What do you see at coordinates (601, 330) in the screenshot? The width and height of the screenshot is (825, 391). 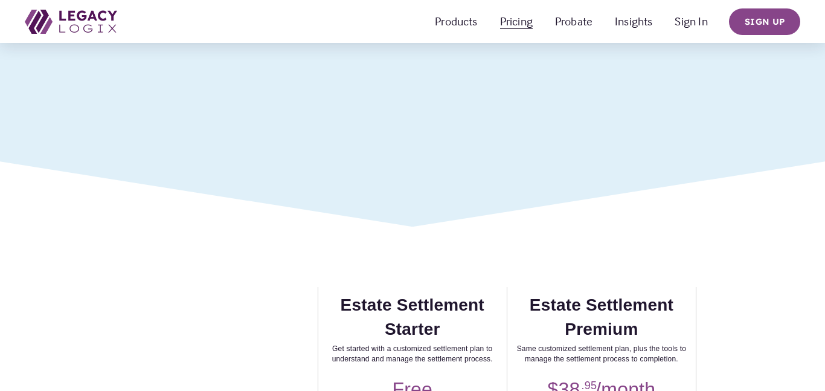 I see `th: Estate Settlement Premium` at bounding box center [601, 330].